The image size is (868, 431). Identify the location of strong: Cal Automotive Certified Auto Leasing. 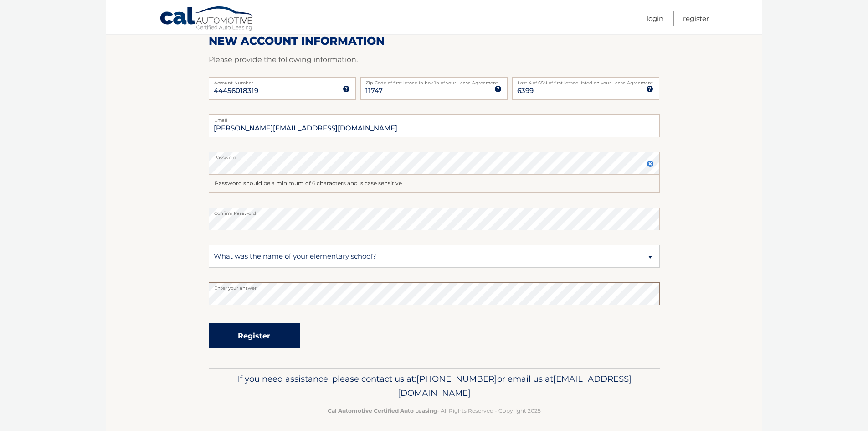
(383, 410).